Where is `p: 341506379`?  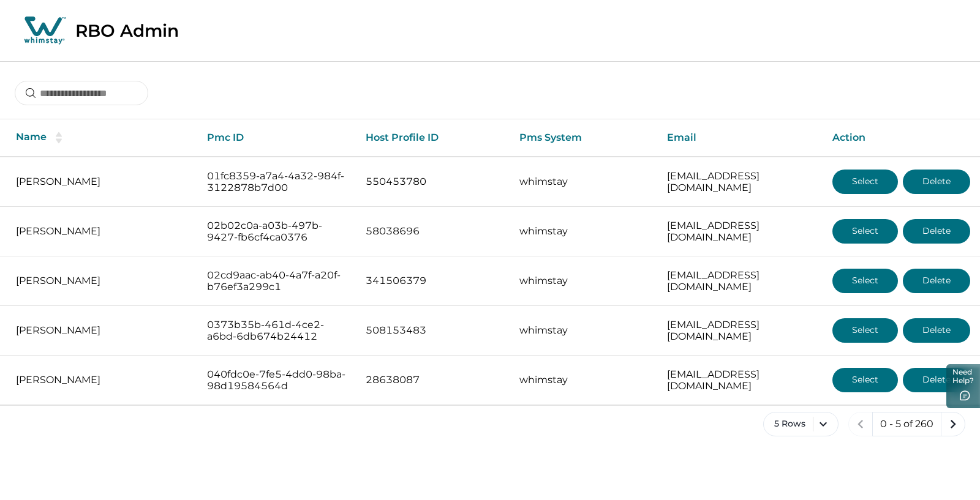 p: 341506379 is located at coordinates (432, 281).